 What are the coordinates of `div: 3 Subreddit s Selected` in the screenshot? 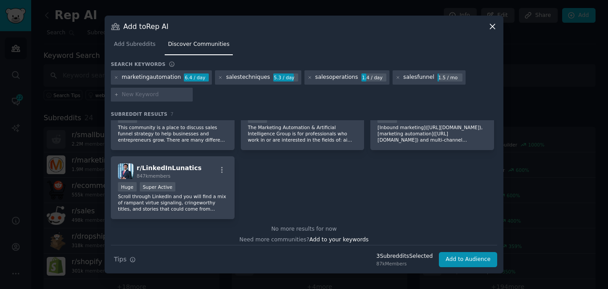 It's located at (404, 256).